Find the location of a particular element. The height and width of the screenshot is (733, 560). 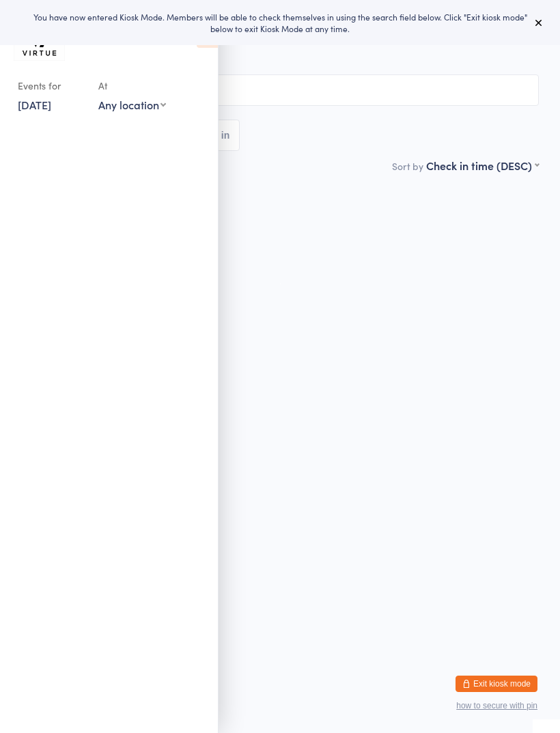

button: Exit kiosk mode is located at coordinates (496, 683).